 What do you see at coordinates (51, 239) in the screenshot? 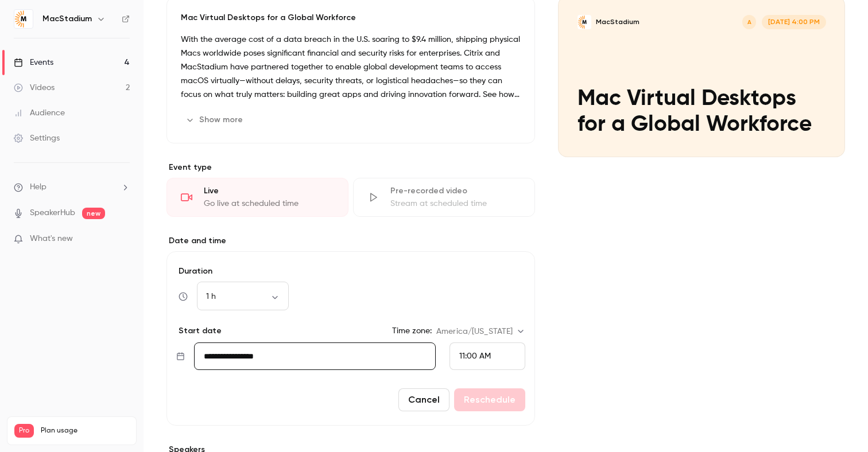
I see `span: What's new` at bounding box center [51, 239].